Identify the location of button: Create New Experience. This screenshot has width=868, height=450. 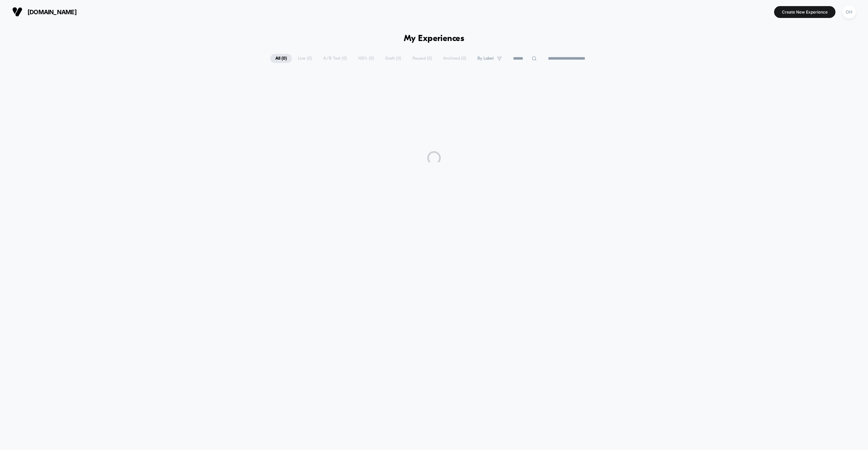
(804, 12).